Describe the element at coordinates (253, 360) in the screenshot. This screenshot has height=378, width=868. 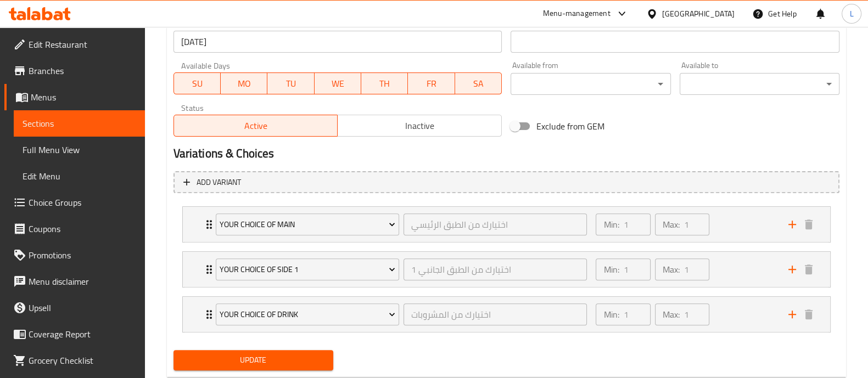
I see `span: Update` at that location.